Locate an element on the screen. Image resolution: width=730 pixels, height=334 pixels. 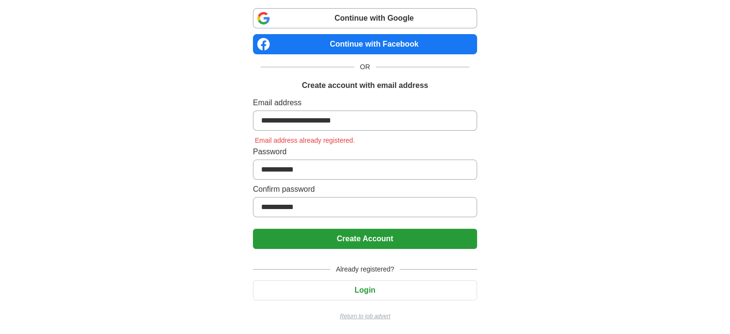
p: Return to job advert is located at coordinates (365, 316).